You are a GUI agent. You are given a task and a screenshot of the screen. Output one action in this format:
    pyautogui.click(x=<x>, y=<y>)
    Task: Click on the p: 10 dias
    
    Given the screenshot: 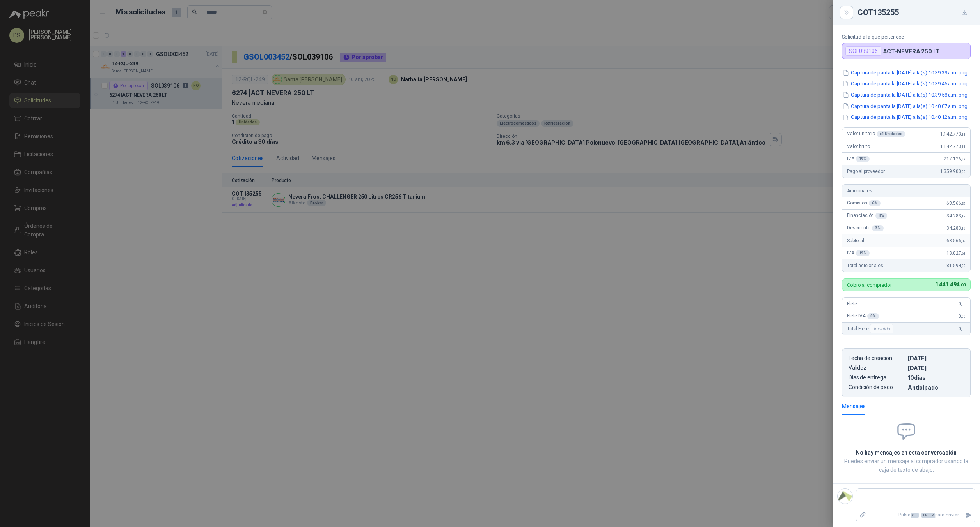 What is the action you would take?
    pyautogui.click(x=936, y=378)
    